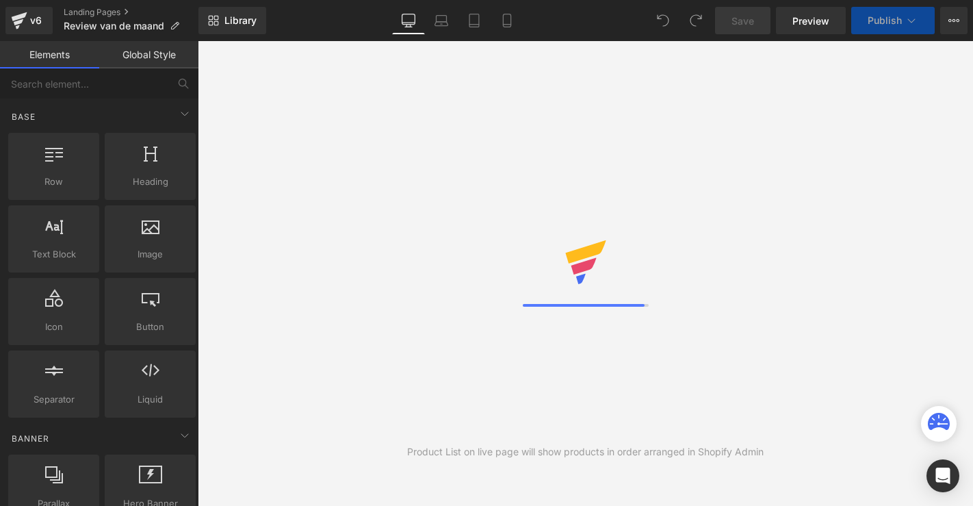  Describe the element at coordinates (696, 21) in the screenshot. I see `button: Redo` at that location.